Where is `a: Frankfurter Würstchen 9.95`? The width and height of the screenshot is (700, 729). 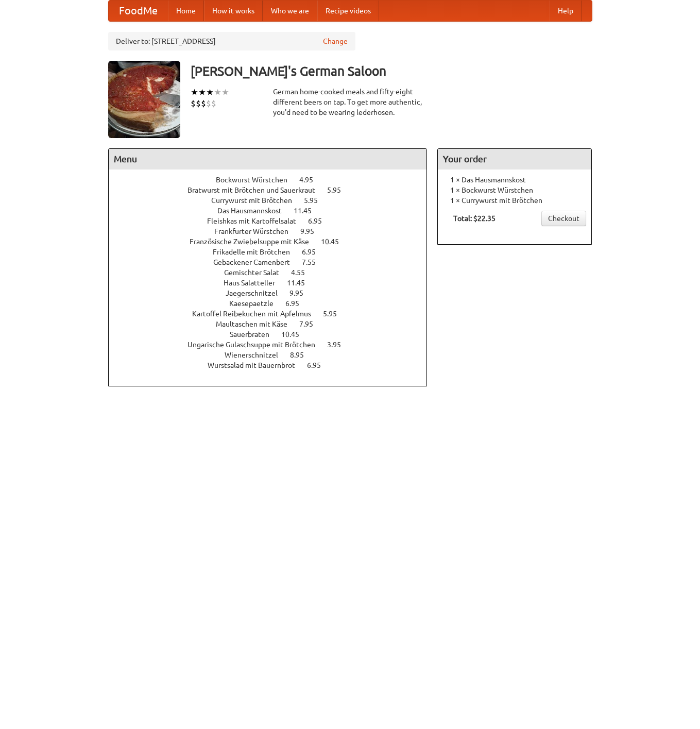 a: Frankfurter Würstchen 9.95 is located at coordinates (274, 232).